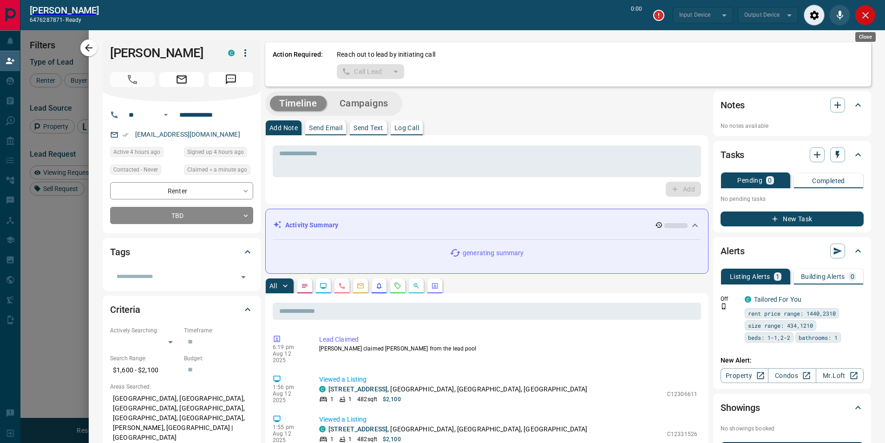 The image size is (885, 443). Describe the element at coordinates (769, 337) in the screenshot. I see `span: beds: 1-1,2-2` at that location.